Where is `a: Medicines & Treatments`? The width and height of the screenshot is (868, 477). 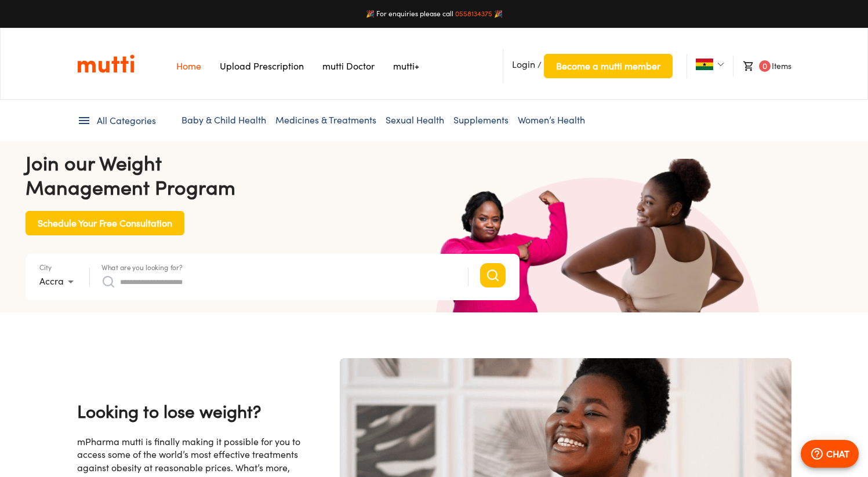
a: Medicines & Treatments is located at coordinates (326, 120).